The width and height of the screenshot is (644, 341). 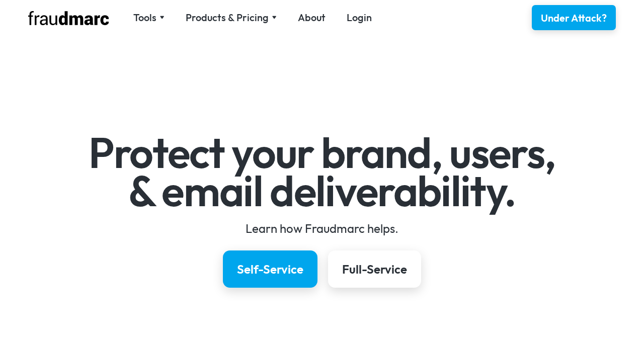 I want to click on a: Full-Service, so click(x=374, y=269).